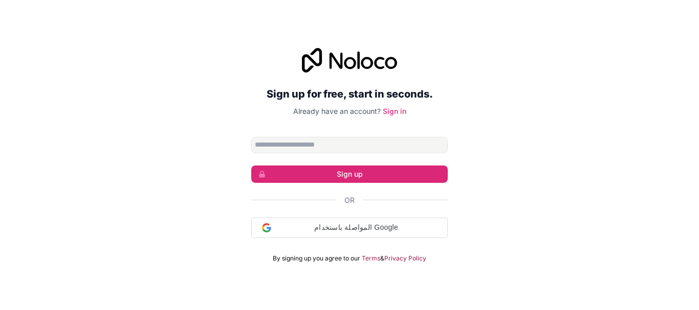 This screenshot has height=310, width=699. Describe the element at coordinates (336, 111) in the screenshot. I see `span: Already have an account?` at that location.